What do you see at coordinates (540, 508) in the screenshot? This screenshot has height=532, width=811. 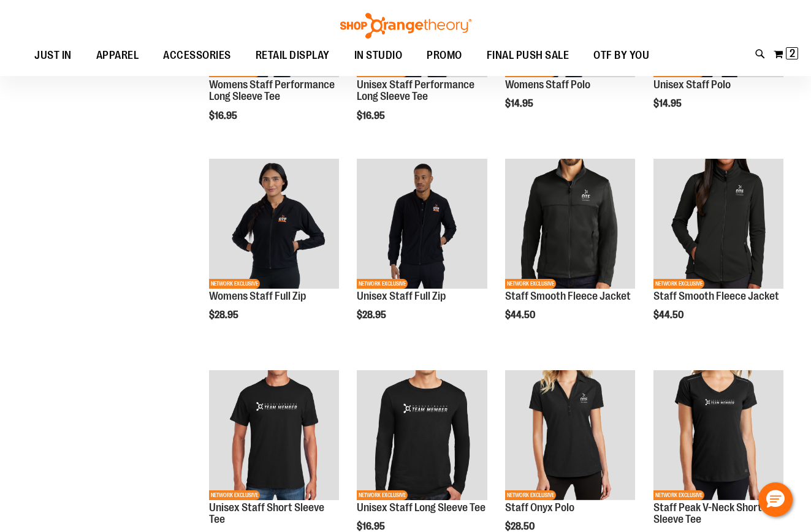 I see `a: Staff Onyx Polo` at bounding box center [540, 508].